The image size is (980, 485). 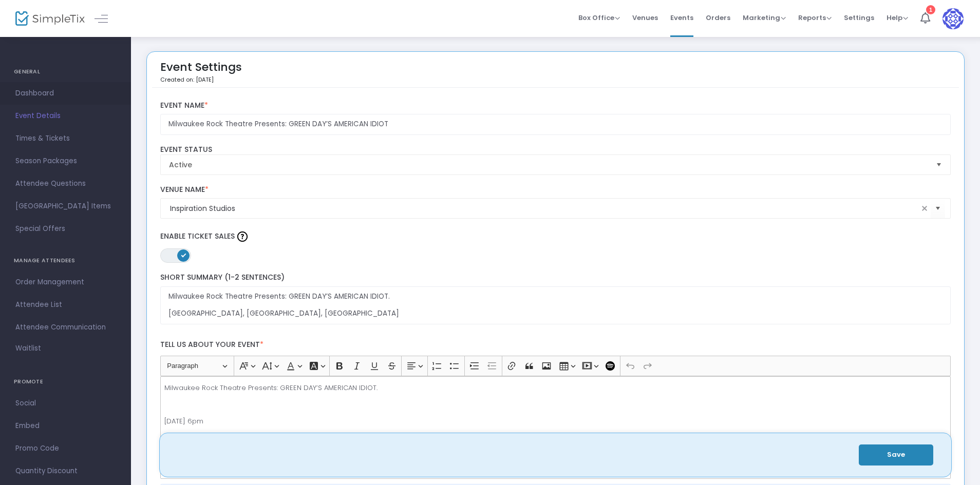 What do you see at coordinates (197, 366) in the screenshot?
I see `button: Paragraph` at bounding box center [197, 366].